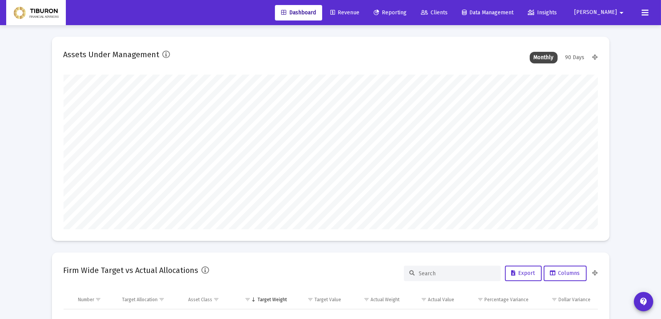 The image size is (661, 319). Describe the element at coordinates (643, 302) in the screenshot. I see `mat-icon: contact_support` at that location.